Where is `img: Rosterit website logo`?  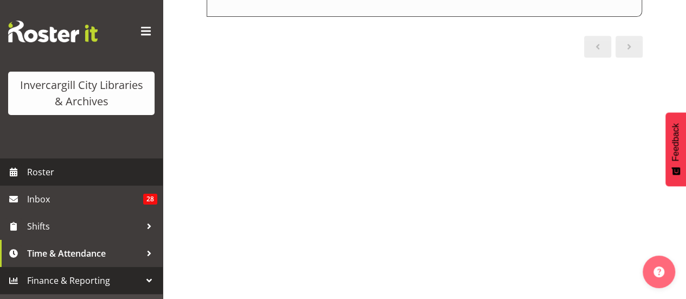 img: Rosterit website logo is located at coordinates (53, 31).